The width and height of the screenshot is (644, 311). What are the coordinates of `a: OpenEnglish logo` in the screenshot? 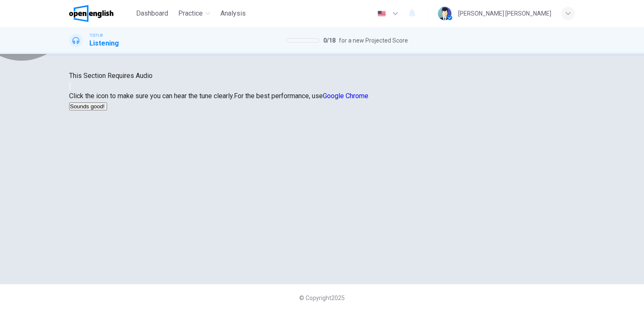 It's located at (101, 13).